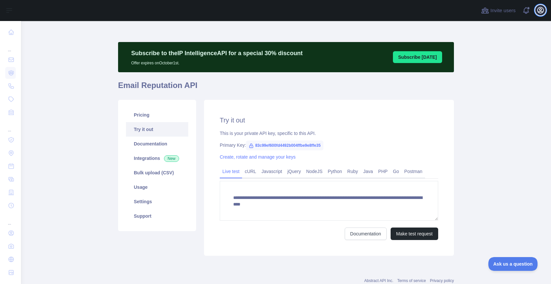 This screenshot has height=284, width=551. I want to click on a: Terms of service, so click(412, 281).